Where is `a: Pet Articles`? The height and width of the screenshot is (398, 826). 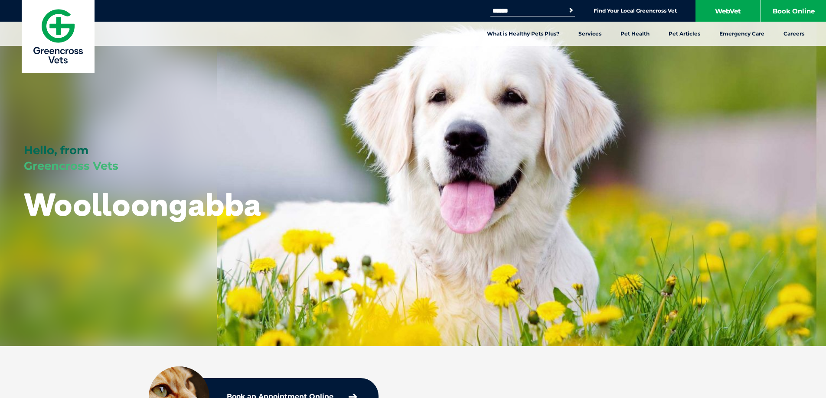
a: Pet Articles is located at coordinates (684, 34).